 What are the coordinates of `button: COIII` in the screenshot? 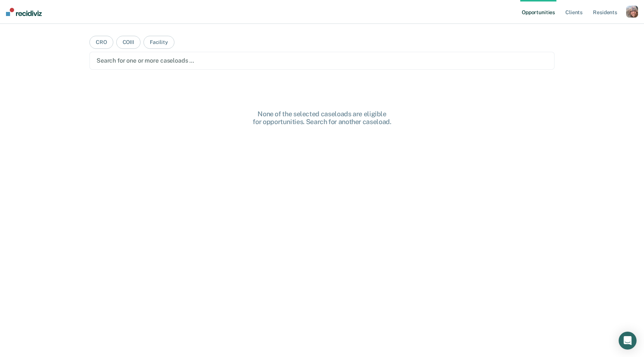 It's located at (128, 42).